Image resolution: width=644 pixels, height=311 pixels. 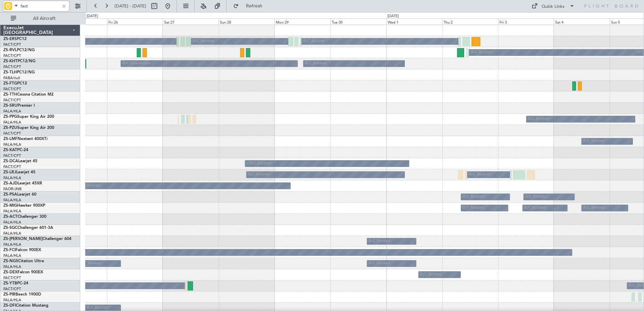 I want to click on a: ZS-LMFNextant 400XTi, so click(x=25, y=139).